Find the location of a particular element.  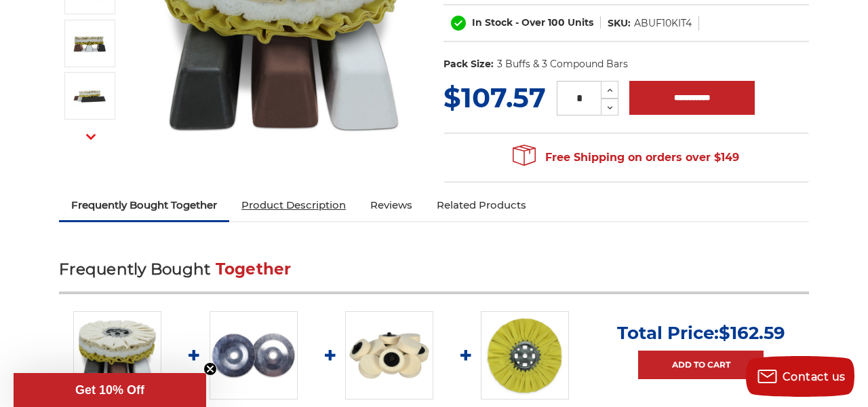

a: Add to Cart is located at coordinates (701, 365).